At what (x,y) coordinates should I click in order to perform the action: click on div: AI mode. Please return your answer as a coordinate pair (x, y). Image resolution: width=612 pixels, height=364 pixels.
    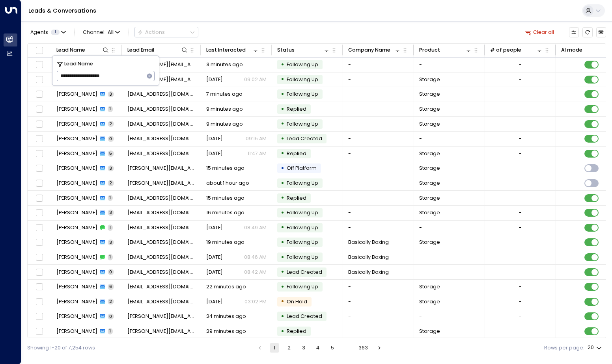
    Looking at the image, I should click on (572, 50).